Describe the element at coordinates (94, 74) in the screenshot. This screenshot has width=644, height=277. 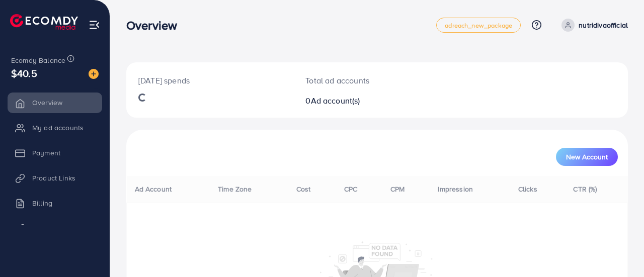
I see `img: image` at that location.